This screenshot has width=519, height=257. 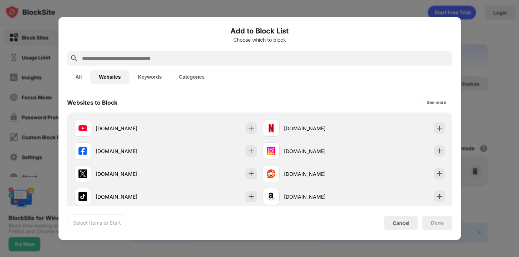 What do you see at coordinates (74, 58) in the screenshot?
I see `img: search.svg` at bounding box center [74, 58].